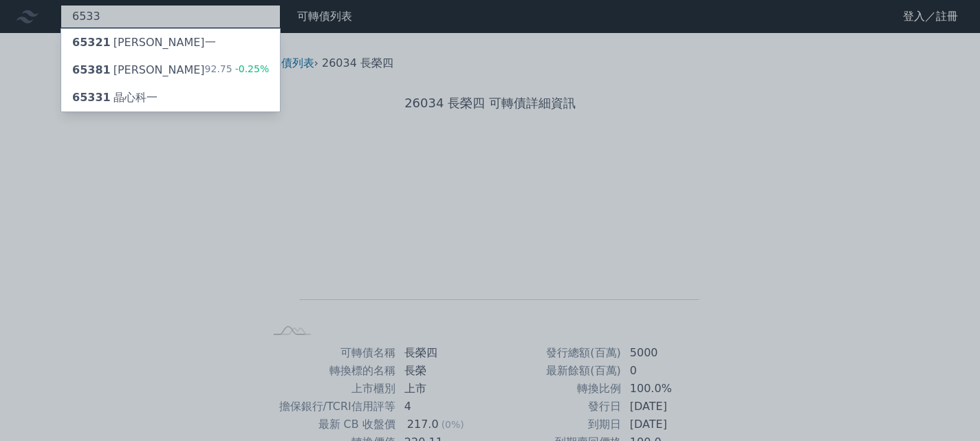 The width and height of the screenshot is (980, 441). I want to click on a: 65331晶心科一, so click(171, 98).